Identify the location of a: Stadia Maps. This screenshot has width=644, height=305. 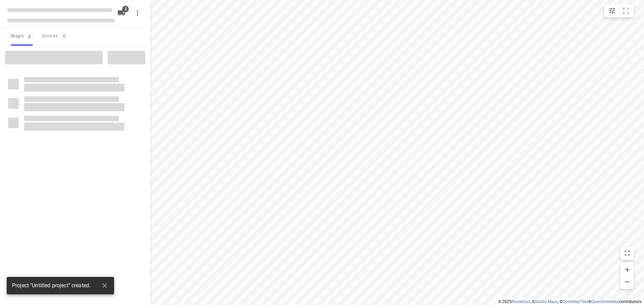
(546, 302).